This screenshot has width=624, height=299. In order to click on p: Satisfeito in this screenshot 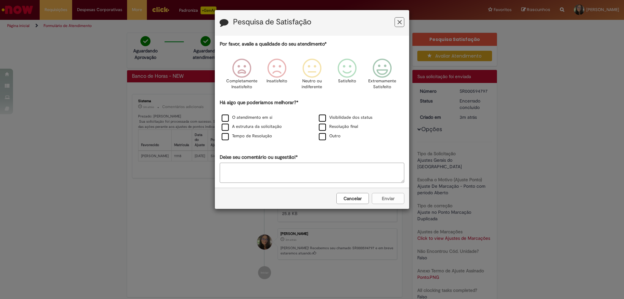, I will do `click(347, 81)`.